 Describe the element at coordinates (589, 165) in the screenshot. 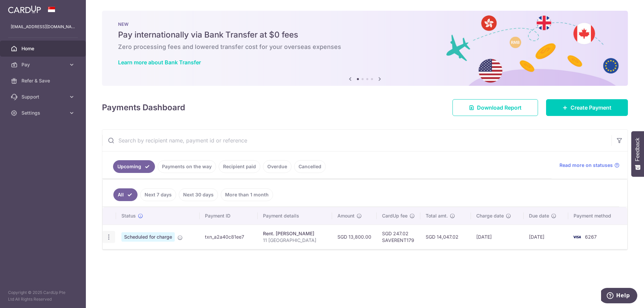

I see `a: Read more on statuses` at that location.